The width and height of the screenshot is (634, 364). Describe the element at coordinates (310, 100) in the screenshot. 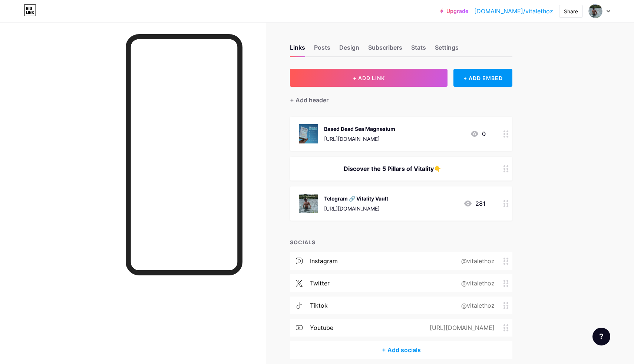

I see `div: + Add header` at that location.